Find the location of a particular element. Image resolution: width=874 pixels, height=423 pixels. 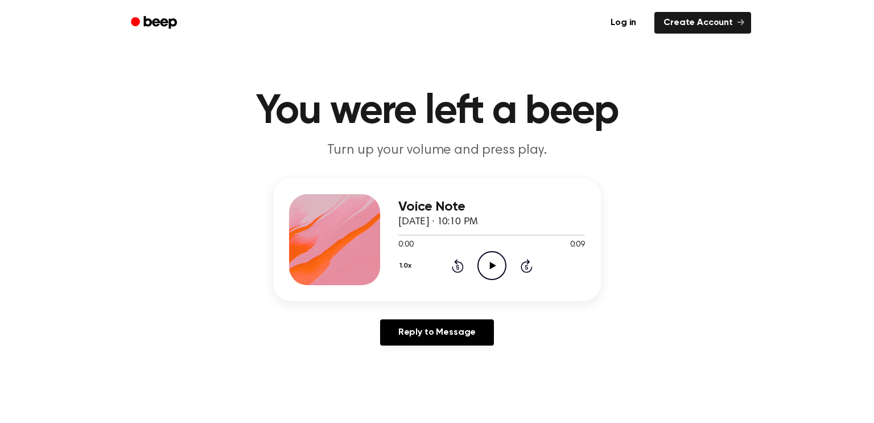

h1: You were left a beep is located at coordinates (437, 111).